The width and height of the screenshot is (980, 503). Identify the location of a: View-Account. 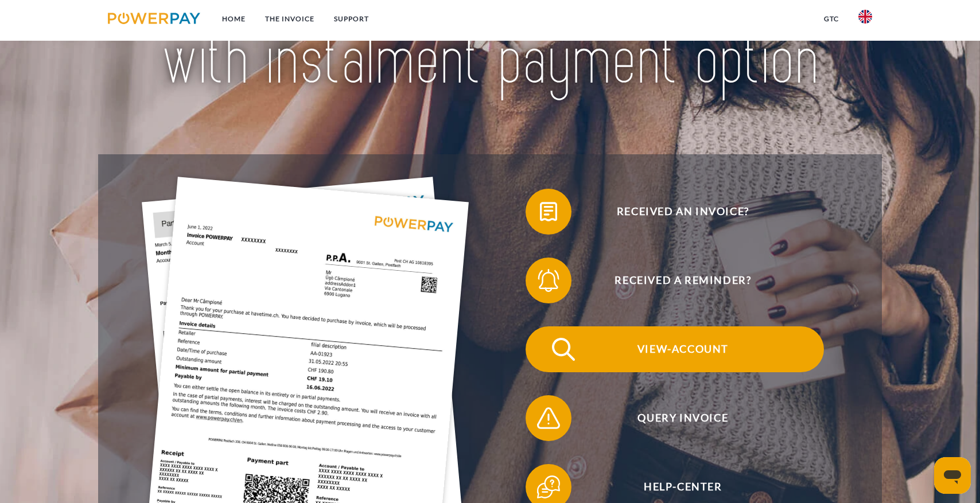
(675, 349).